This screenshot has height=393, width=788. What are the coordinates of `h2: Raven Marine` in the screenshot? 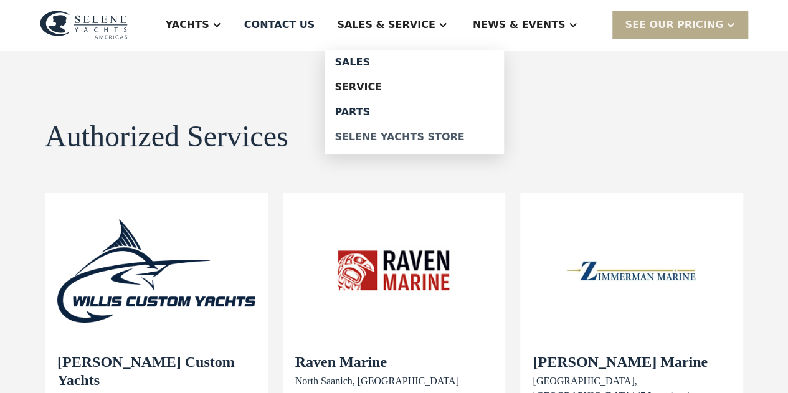 It's located at (377, 362).